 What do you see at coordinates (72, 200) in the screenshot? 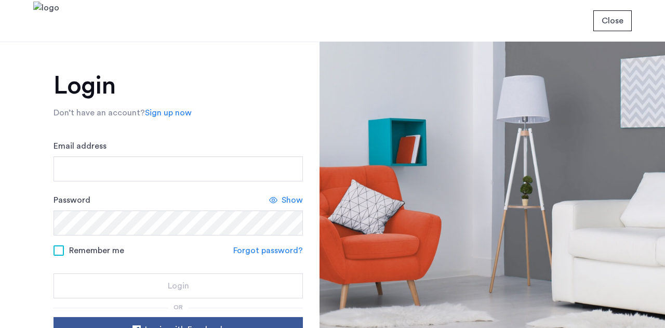
I see `label: Password` at bounding box center [72, 200].